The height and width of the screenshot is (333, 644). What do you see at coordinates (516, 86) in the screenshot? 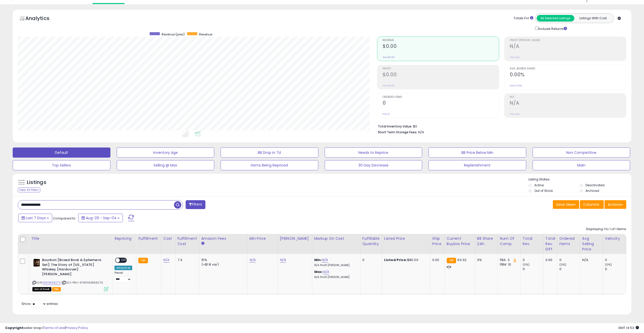
I see `small: Prev: 0.00%` at bounding box center [516, 86].